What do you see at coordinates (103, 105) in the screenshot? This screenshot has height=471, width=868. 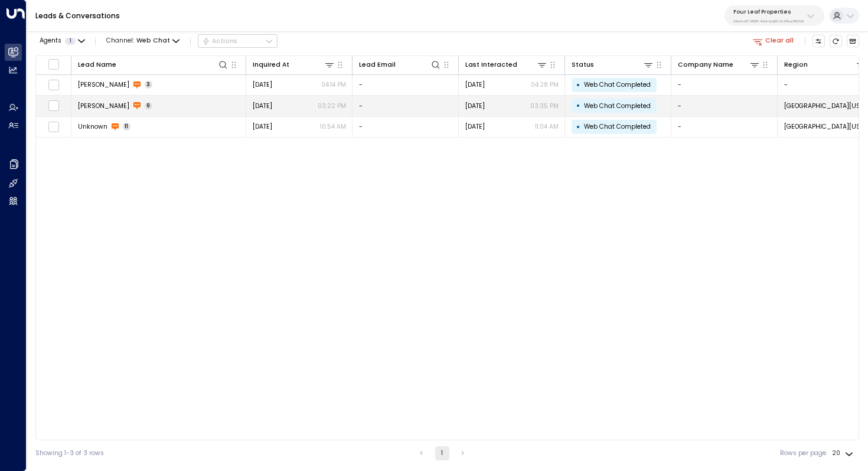 I see `span: Paige` at bounding box center [103, 105].